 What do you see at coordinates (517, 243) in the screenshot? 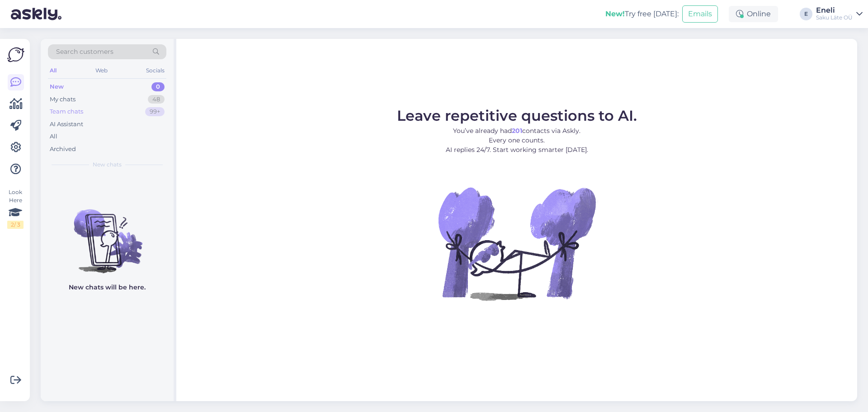
I see `img: No Chat active` at bounding box center [517, 243].